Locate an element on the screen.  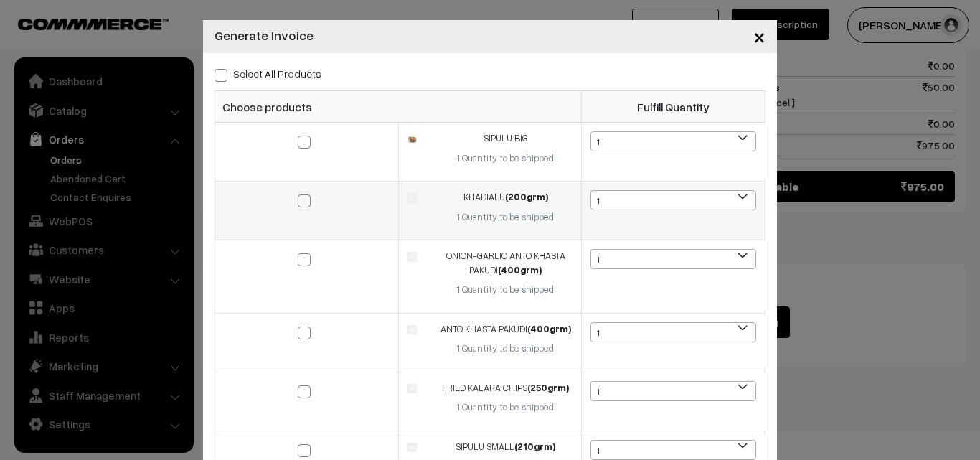
button: Close is located at coordinates (759, 36).